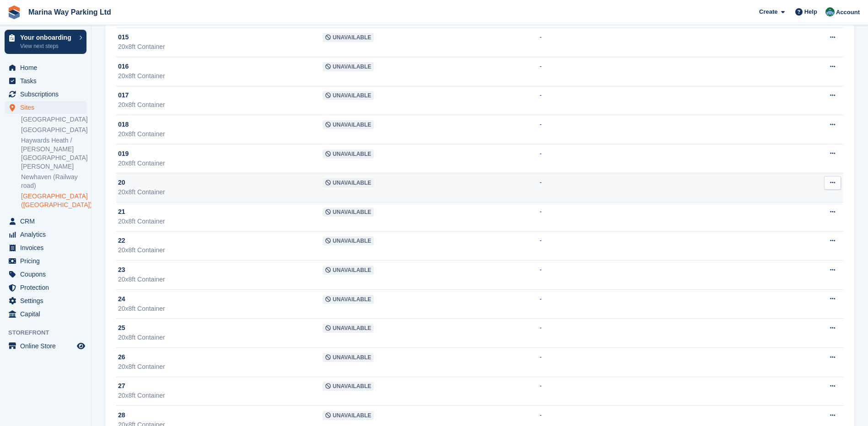 Image resolution: width=868 pixels, height=426 pixels. Describe the element at coordinates (47, 47) in the screenshot. I see `p: View next steps` at that location.